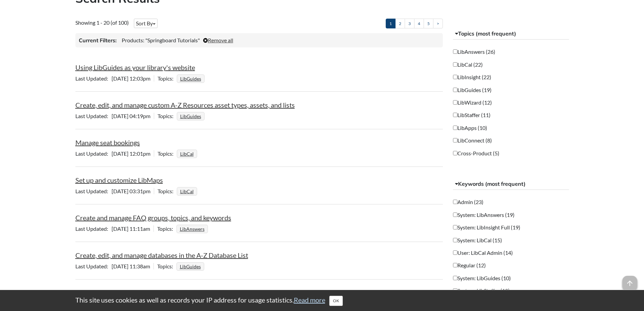 The height and width of the screenshot is (311, 644). I want to click on a: Using LibGuides as your library's website, so click(136, 67).